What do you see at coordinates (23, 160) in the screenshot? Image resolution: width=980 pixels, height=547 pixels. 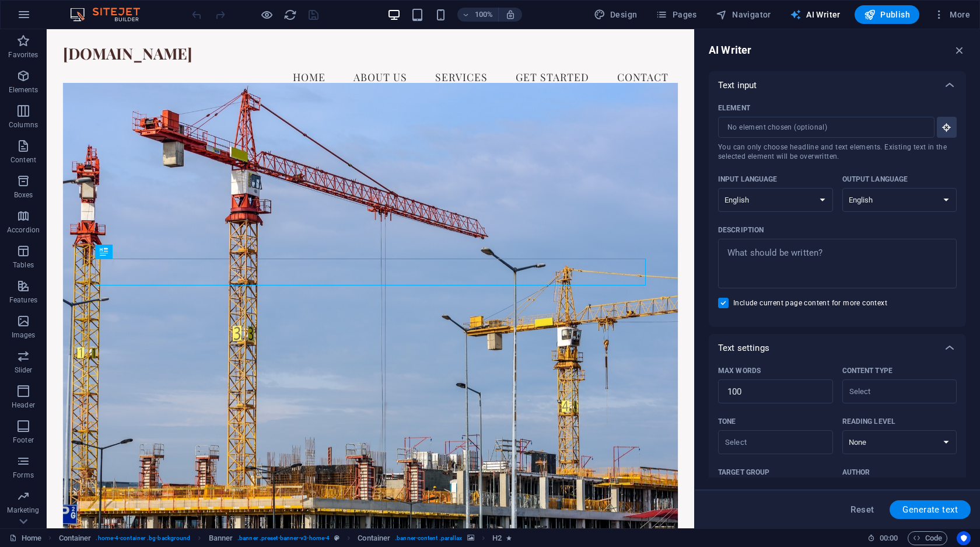 I see `p: Content` at bounding box center [23, 160].